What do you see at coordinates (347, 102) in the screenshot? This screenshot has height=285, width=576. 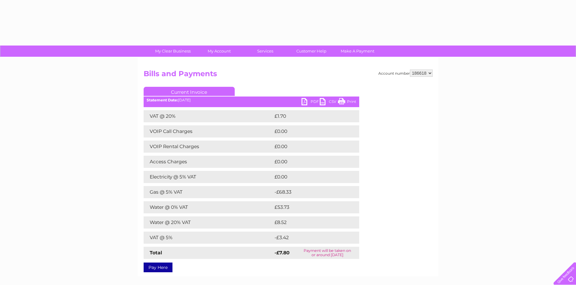 I see `a: Print` at bounding box center [347, 102].